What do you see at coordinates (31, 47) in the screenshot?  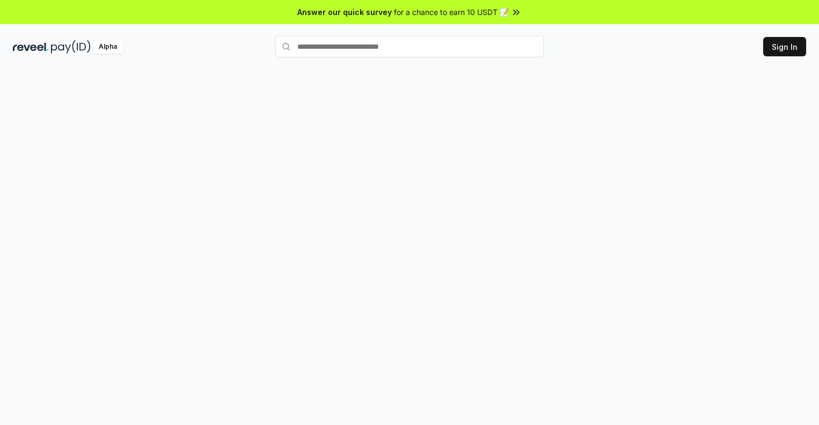 I see `img: reveel_dark` at bounding box center [31, 47].